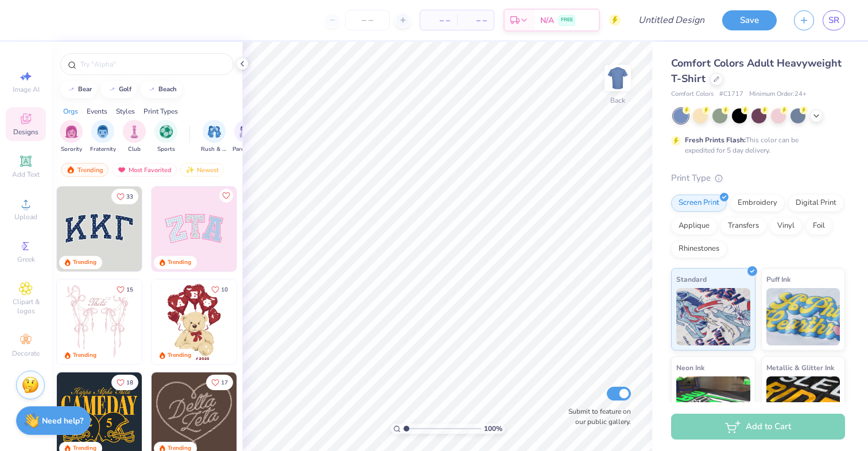 The height and width of the screenshot is (451, 868). Describe the element at coordinates (26, 90) in the screenshot. I see `span: Image AI` at that location.